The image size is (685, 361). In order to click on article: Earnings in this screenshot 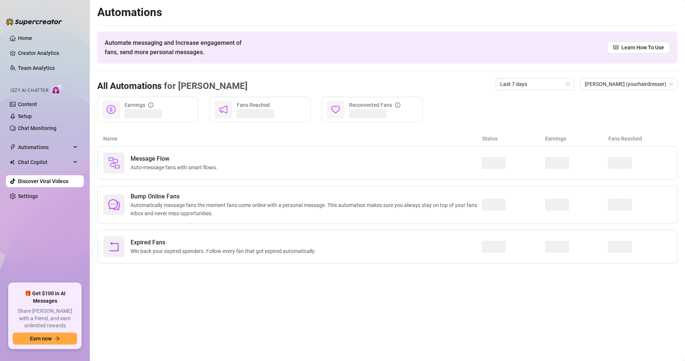, I will do `click(576, 139)`.